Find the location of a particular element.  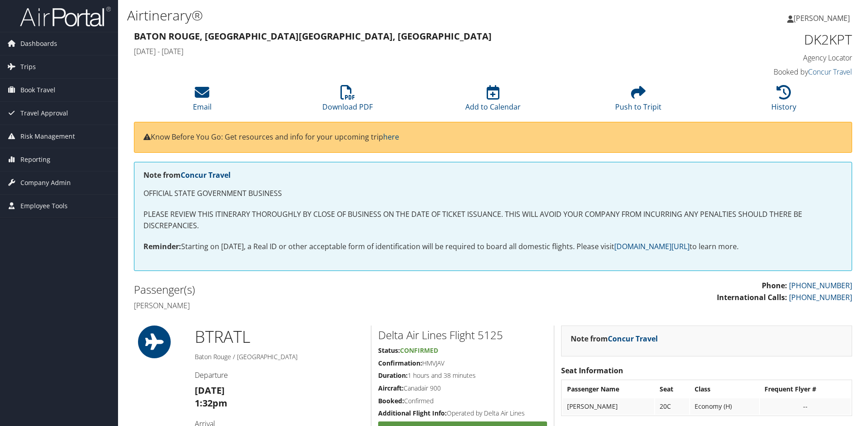

span: Employee Tools is located at coordinates (44, 206).